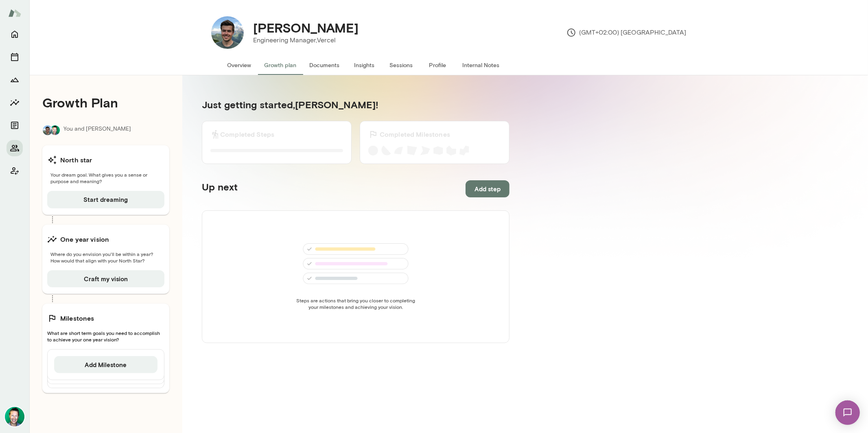 The height and width of the screenshot is (433, 868). I want to click on button: Internal Notes, so click(481, 65).